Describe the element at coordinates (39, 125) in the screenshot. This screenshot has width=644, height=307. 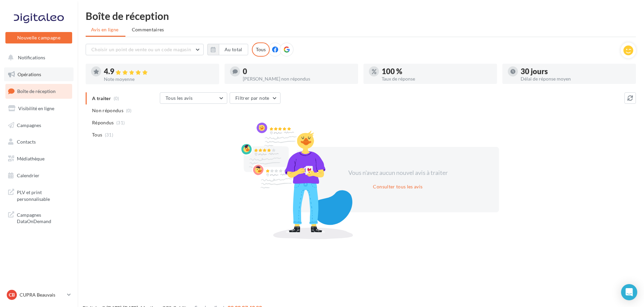
I see `a: Campagnes` at that location.